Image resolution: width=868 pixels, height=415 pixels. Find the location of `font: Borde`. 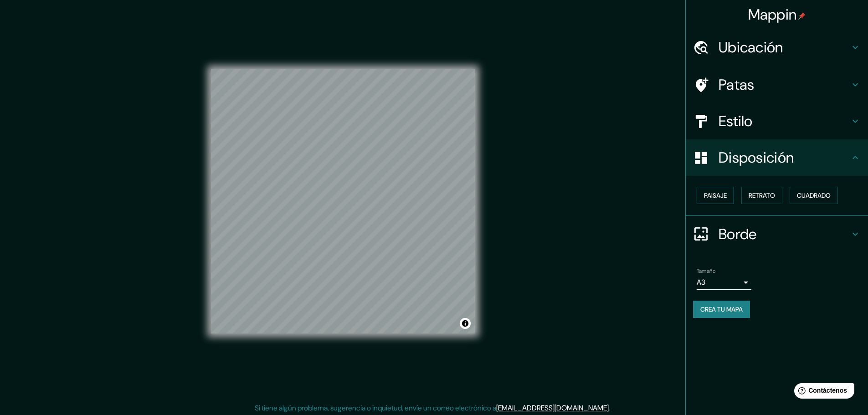

font: Borde is located at coordinates (738, 234).